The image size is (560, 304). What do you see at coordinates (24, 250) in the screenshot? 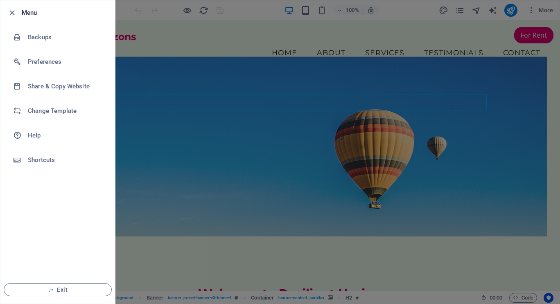
I see `button: 1` at bounding box center [24, 250].